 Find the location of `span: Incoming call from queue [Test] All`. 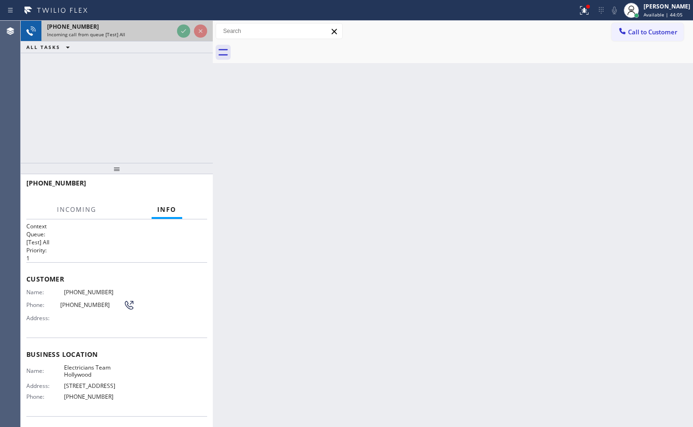

span: Incoming call from queue [Test] All is located at coordinates (86, 34).